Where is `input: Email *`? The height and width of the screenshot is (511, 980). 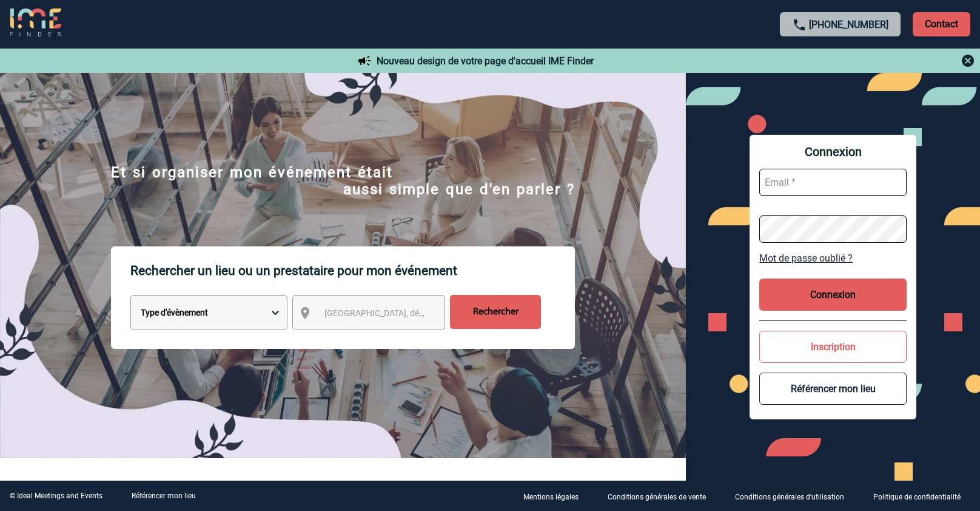
input: Email * is located at coordinates (833, 182).